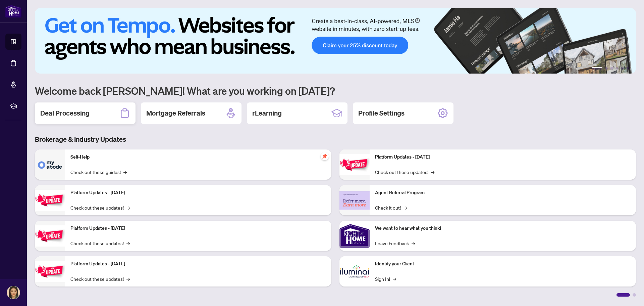 Image resolution: width=644 pixels, height=306 pixels. Describe the element at coordinates (612, 68) in the screenshot. I see `button: 3` at that location.